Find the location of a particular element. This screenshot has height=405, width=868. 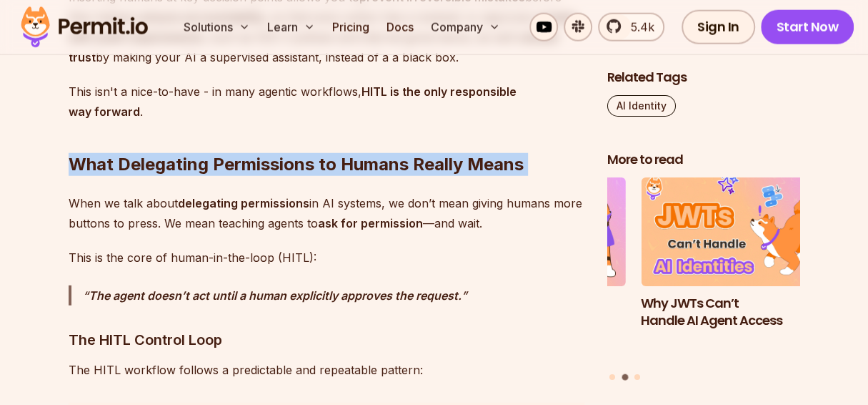

p: This is the core of human-in-the-loop (HITL): is located at coordinates (327, 258).